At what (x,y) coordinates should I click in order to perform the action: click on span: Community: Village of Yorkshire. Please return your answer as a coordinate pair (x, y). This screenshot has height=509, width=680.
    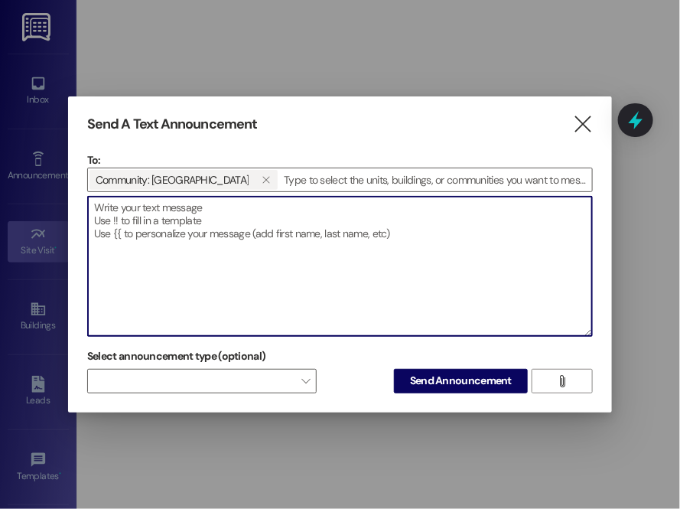
    Looking at the image, I should click on (172, 180).